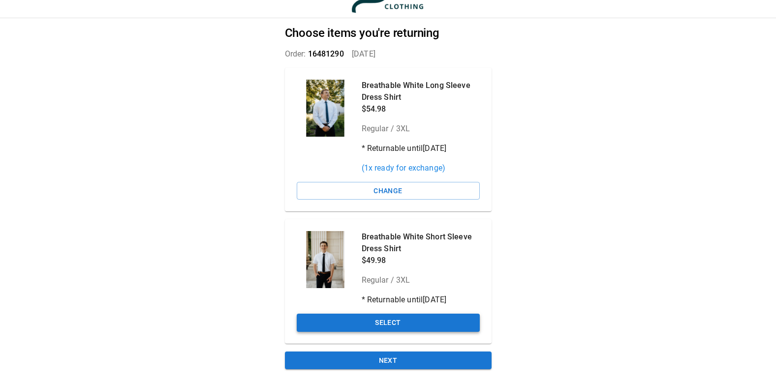 This screenshot has width=776, height=381. What do you see at coordinates (421, 243) in the screenshot?
I see `p: Breathable White Short Sleeve Dress Shirt` at bounding box center [421, 243].